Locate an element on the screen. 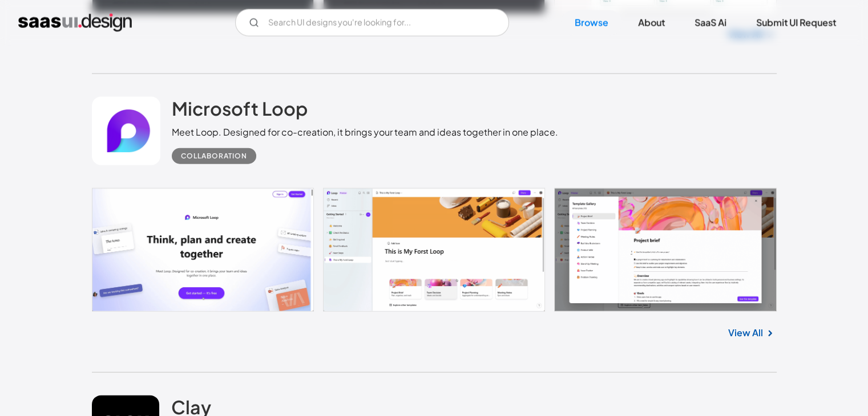 This screenshot has width=868, height=416. a: About is located at coordinates (651, 23).